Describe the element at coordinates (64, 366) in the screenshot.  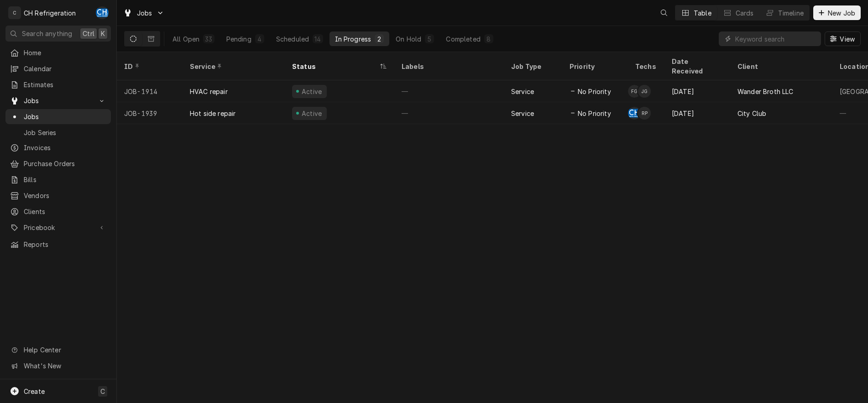
I see `span: What's New` at that location.